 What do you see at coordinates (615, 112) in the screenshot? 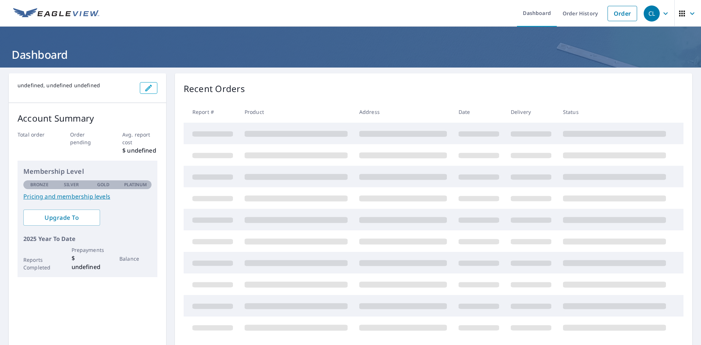
I see `th: Status` at bounding box center [615, 112].